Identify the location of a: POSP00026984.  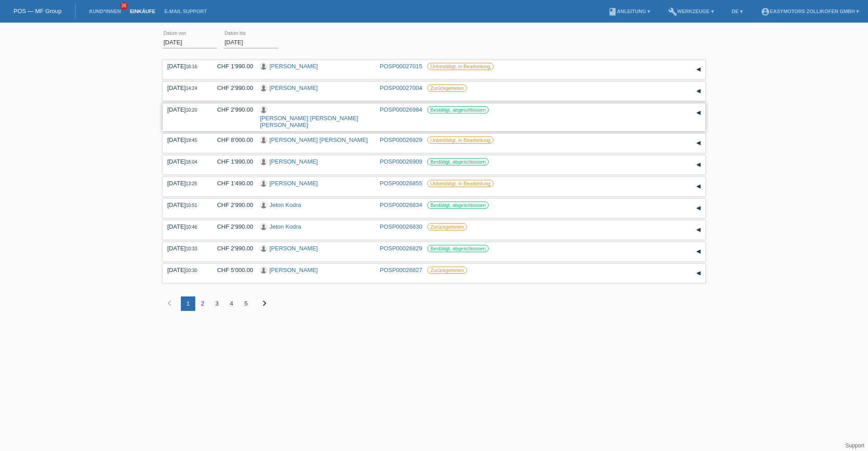
(401, 109).